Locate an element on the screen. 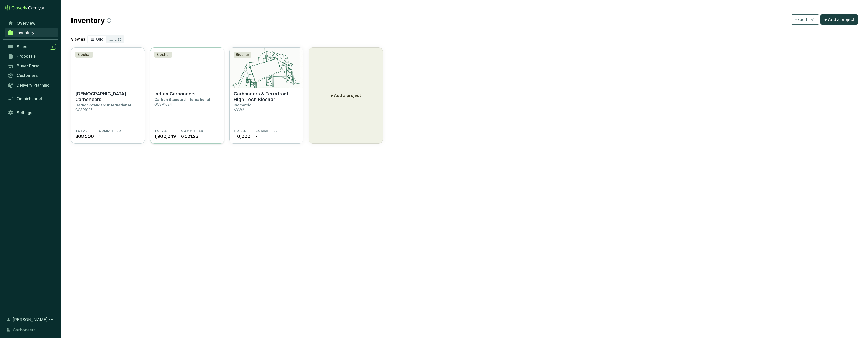 This screenshot has width=868, height=338. p: Carboneers & Terrafront High Tech Biochar is located at coordinates (267, 96).